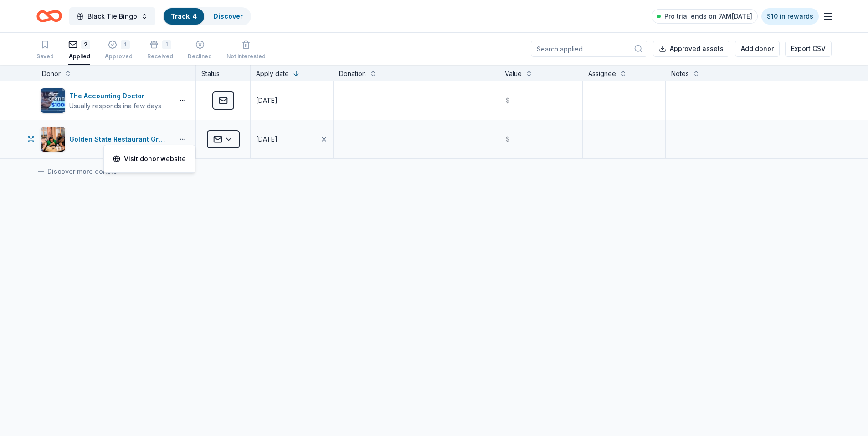 This screenshot has height=436, width=868. What do you see at coordinates (246, 56) in the screenshot?
I see `div: Not interested` at bounding box center [246, 56].